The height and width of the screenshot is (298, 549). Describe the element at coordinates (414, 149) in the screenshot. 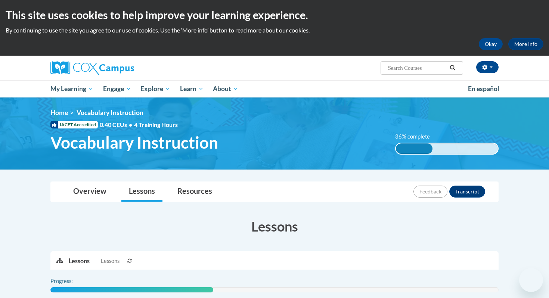

I see `div: 36% complete` at that location.